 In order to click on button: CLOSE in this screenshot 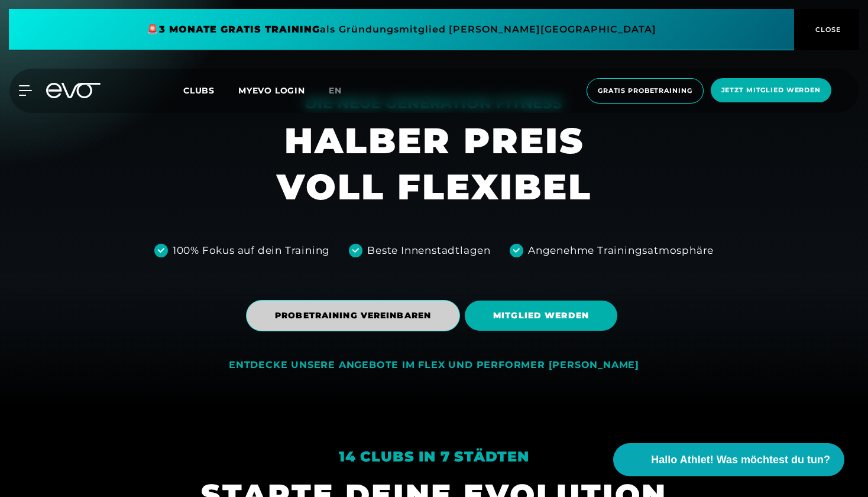, I will do `click(826, 29)`.